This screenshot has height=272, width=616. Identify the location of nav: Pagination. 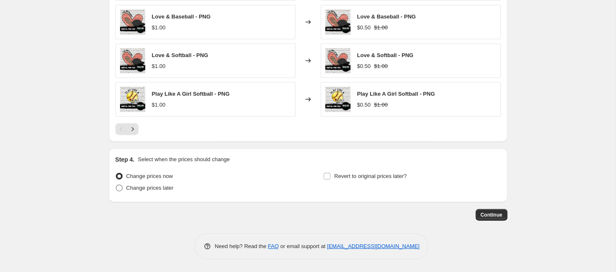
(127, 129).